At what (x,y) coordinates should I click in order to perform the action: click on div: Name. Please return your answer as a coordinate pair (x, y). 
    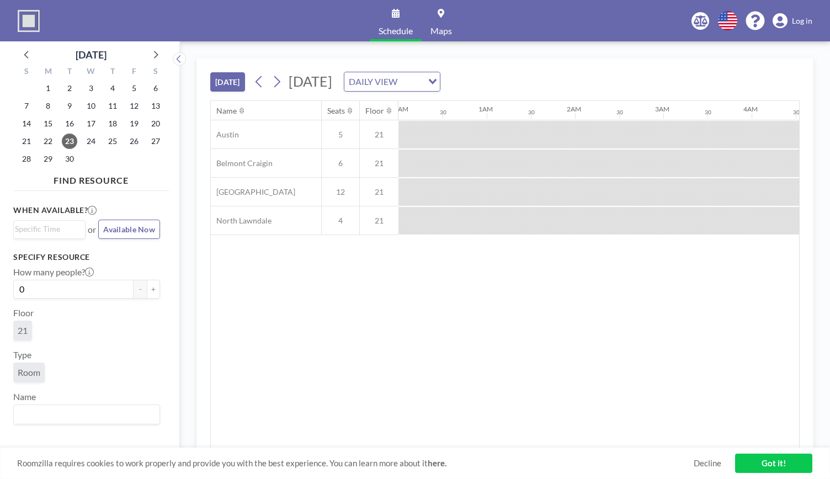
    Looking at the image, I should click on (226, 111).